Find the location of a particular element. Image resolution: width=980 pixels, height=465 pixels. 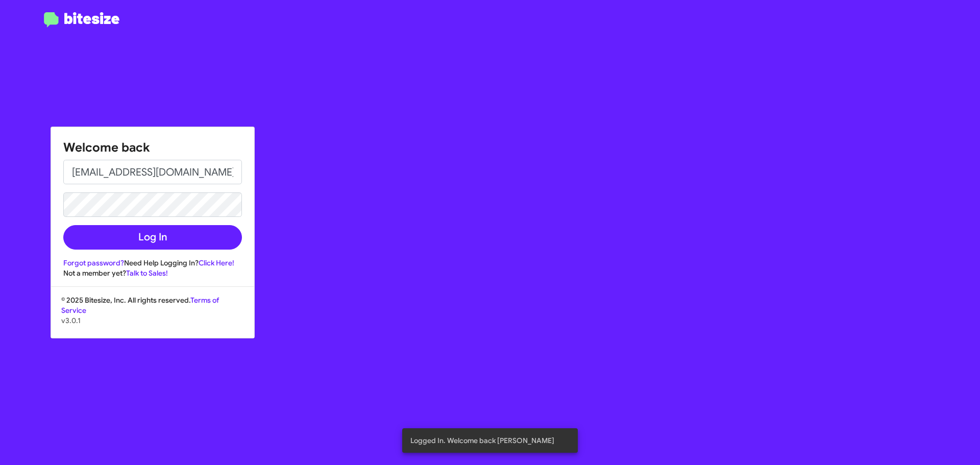

input: Email address is located at coordinates (153, 172).